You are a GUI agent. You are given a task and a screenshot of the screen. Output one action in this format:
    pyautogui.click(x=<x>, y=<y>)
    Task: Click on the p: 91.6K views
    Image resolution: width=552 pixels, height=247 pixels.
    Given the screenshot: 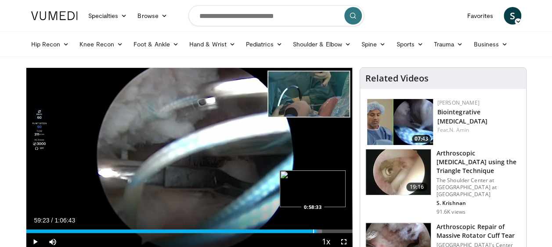 What is the action you would take?
    pyautogui.click(x=451, y=212)
    